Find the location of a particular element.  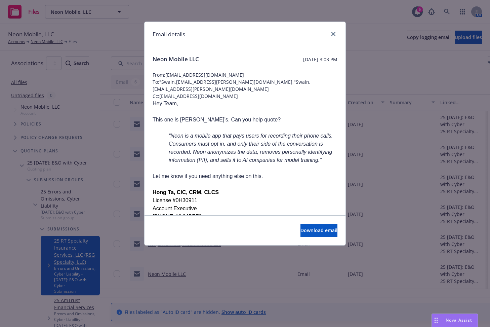

span: Account Executive is located at coordinates (175, 208).